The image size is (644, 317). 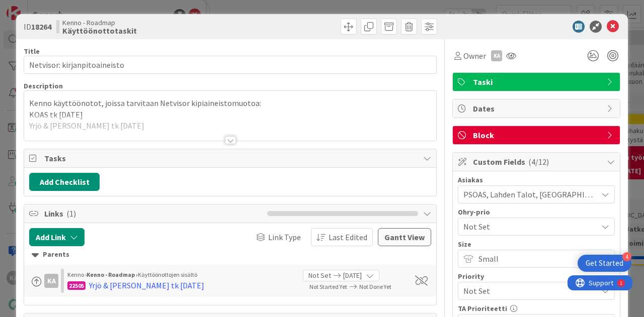 What do you see at coordinates (604, 263) in the screenshot?
I see `div: Open Get Started checklist, remaining modules: 4` at bounding box center [604, 263].